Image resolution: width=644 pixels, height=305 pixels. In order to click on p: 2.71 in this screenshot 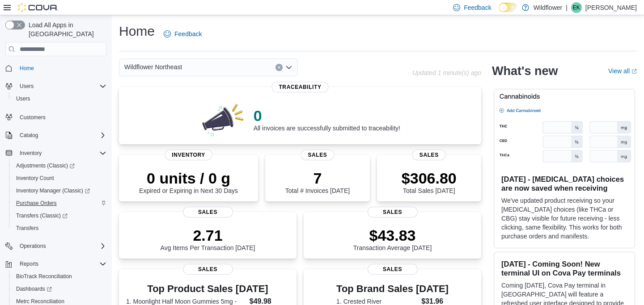, I will do `click(208, 236)`.